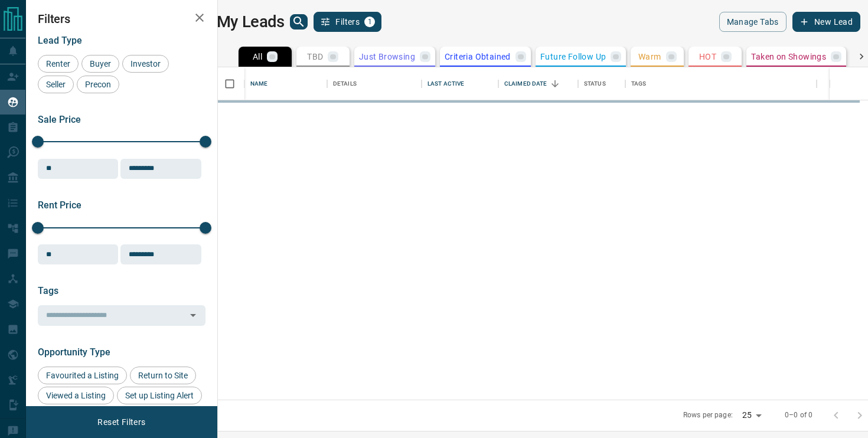  Describe the element at coordinates (122, 19) in the screenshot. I see `h2: Filters` at that location.